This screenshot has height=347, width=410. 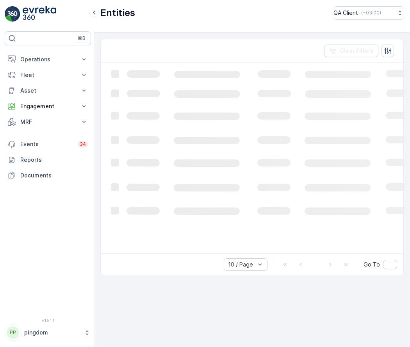 I want to click on p: Engagement, so click(x=48, y=106).